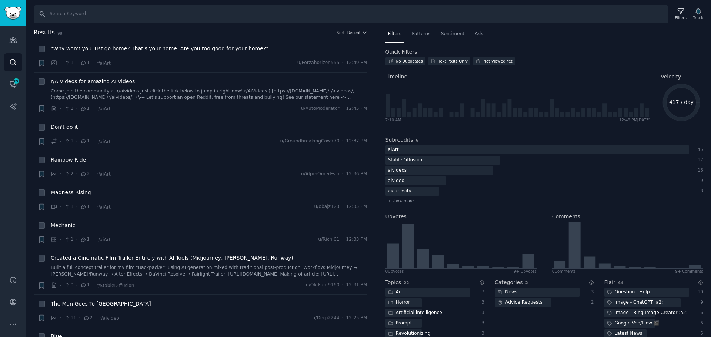 The height and width of the screenshot is (337, 711). I want to click on div: 17, so click(700, 160).